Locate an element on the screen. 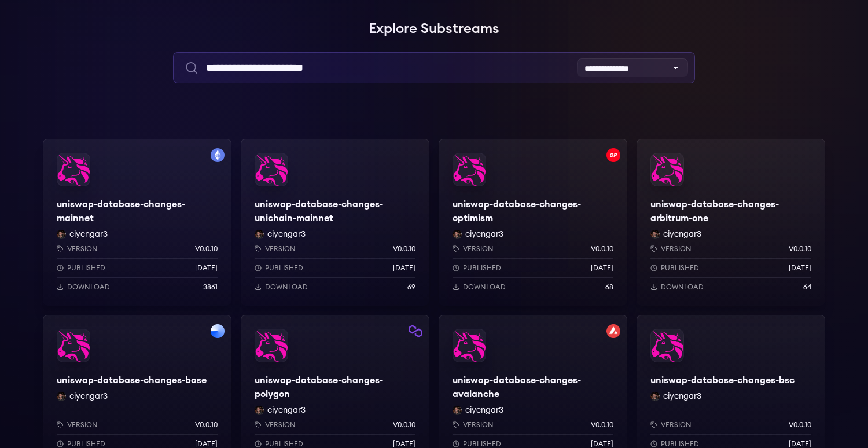  a: uniswap-database-changes-arbitrum-oneuniswap-database-changes-arbitrum-oneciyengar3 ciyengar3Vers... is located at coordinates (731, 223).